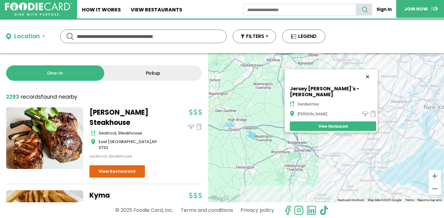  What do you see at coordinates (39, 9) in the screenshot?
I see `img: FoodieCard; Eat, Drink, Save, Donate` at bounding box center [39, 9].